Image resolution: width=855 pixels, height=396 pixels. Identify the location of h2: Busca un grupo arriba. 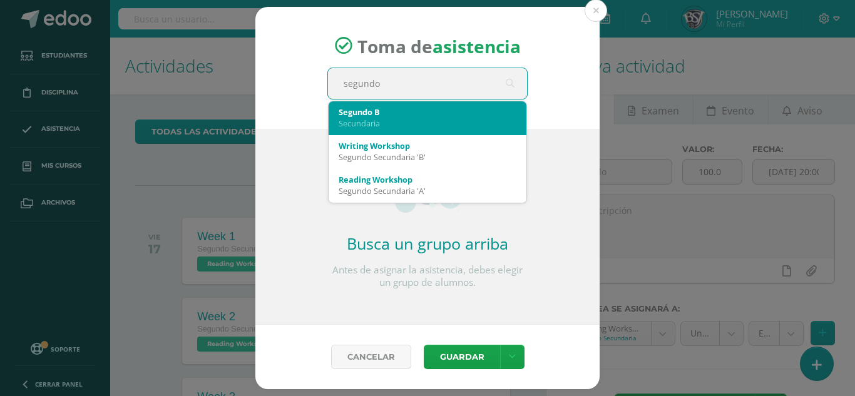
(428, 244).